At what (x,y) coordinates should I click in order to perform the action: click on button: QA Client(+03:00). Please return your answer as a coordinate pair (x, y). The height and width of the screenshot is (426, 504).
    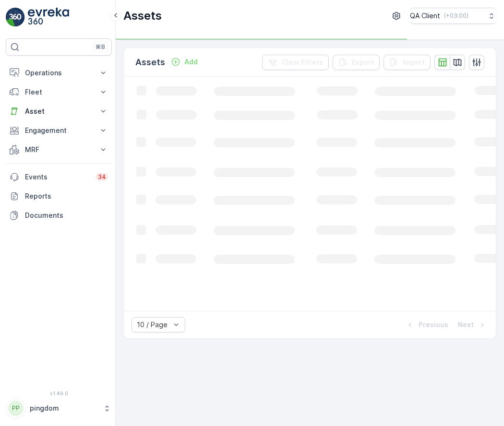
    Looking at the image, I should click on (453, 16).